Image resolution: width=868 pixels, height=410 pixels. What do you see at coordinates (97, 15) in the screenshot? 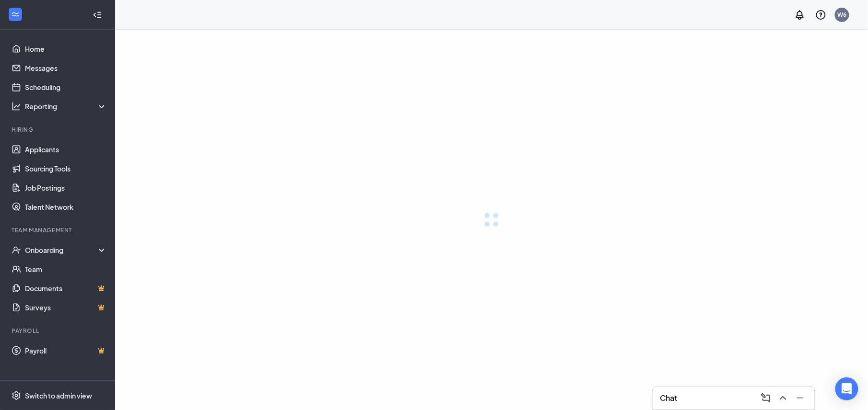
I see `svg: Collapse` at bounding box center [97, 15].